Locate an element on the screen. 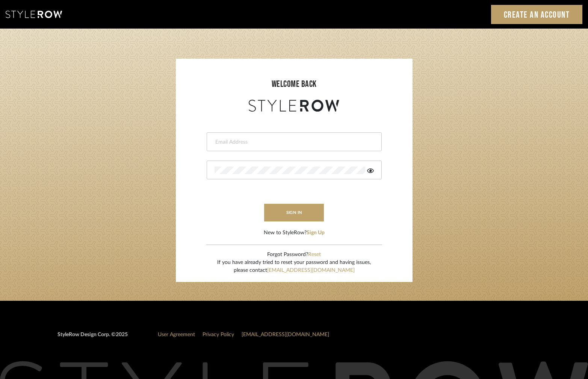 This screenshot has width=588, height=379. div: Forgot Password? is located at coordinates (294, 255).